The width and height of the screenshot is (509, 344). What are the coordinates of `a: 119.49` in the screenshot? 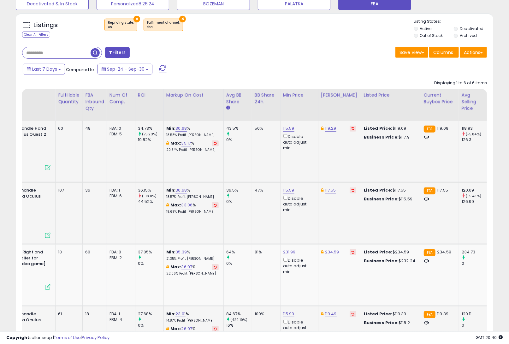 It's located at (331, 314).